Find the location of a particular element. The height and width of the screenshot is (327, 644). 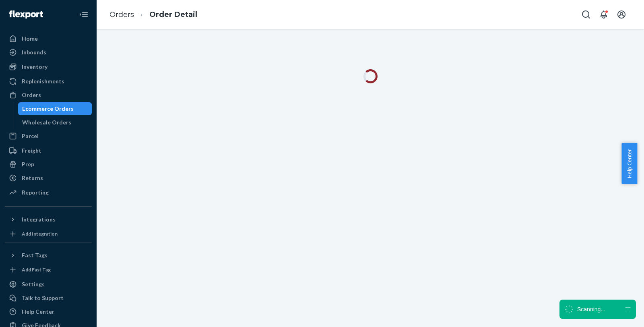

button: Open notifications is located at coordinates (604, 14).